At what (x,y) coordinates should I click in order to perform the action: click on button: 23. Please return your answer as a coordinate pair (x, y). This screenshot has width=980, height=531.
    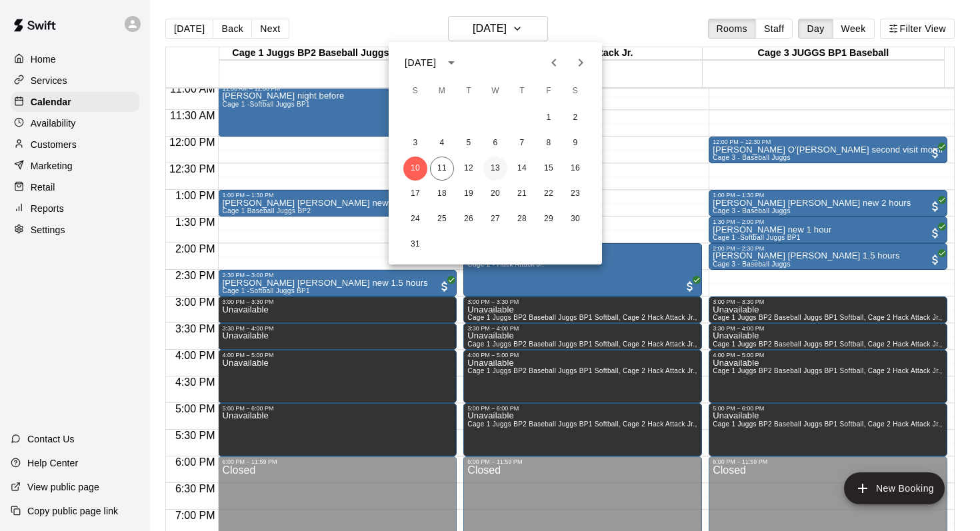
    Looking at the image, I should click on (575, 194).